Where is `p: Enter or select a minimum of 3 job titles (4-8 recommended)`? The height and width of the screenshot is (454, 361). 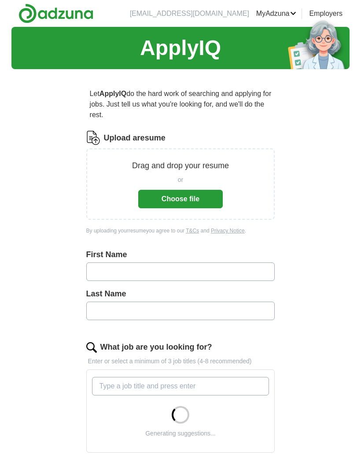
p: Enter or select a minimum of 3 job titles (4-8 recommended) is located at coordinates (180, 361).